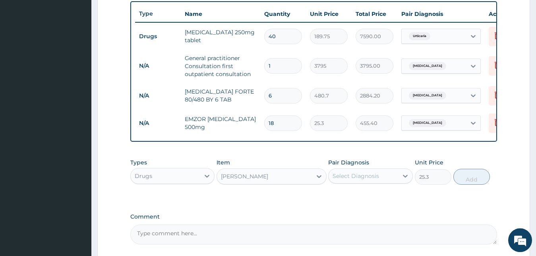 The height and width of the screenshot is (256, 536). Describe the element at coordinates (356, 176) in the screenshot. I see `div: Select Diagnosis` at that location.